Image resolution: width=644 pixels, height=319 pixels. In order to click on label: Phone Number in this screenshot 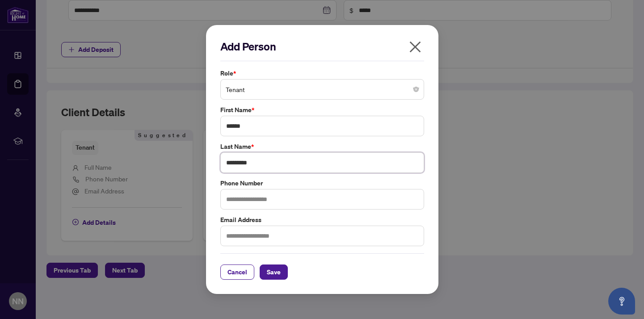, I will do `click(322, 183)`.